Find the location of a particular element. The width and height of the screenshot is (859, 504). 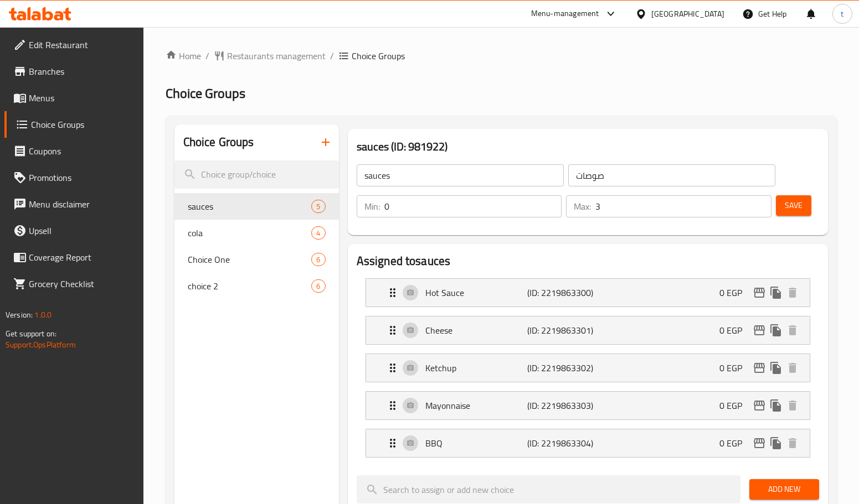

span: 5 is located at coordinates (318, 207).